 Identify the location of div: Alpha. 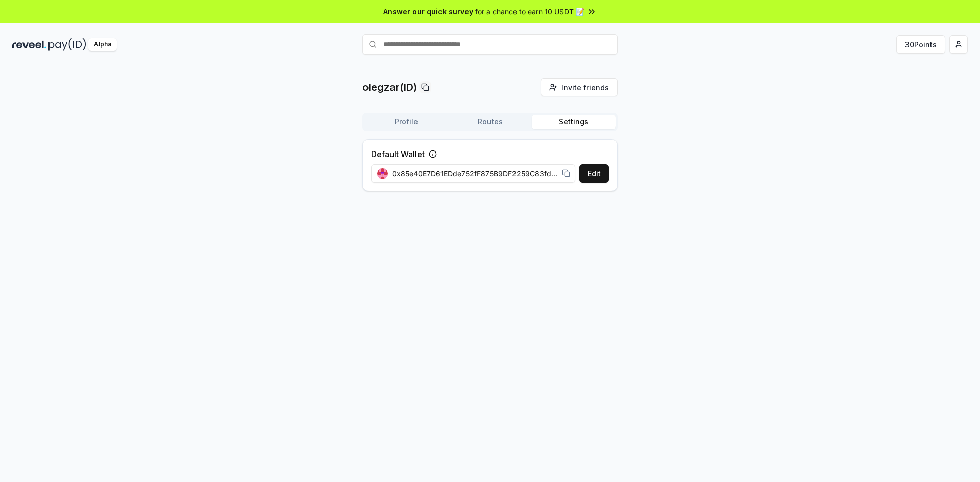
(103, 44).